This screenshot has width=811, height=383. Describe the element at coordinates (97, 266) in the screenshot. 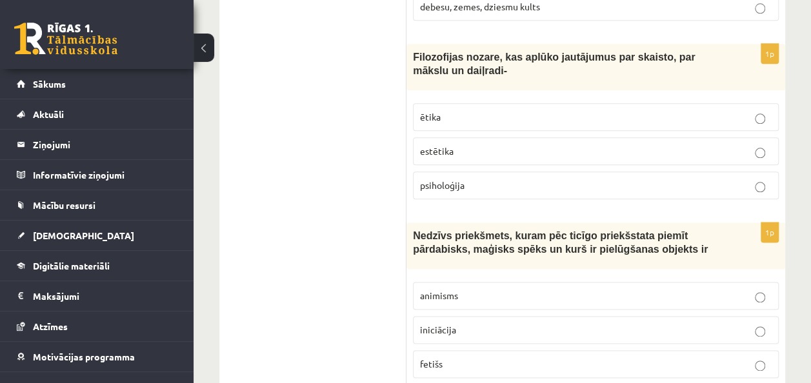

I see `a: Digitālie materiāli` at that location.